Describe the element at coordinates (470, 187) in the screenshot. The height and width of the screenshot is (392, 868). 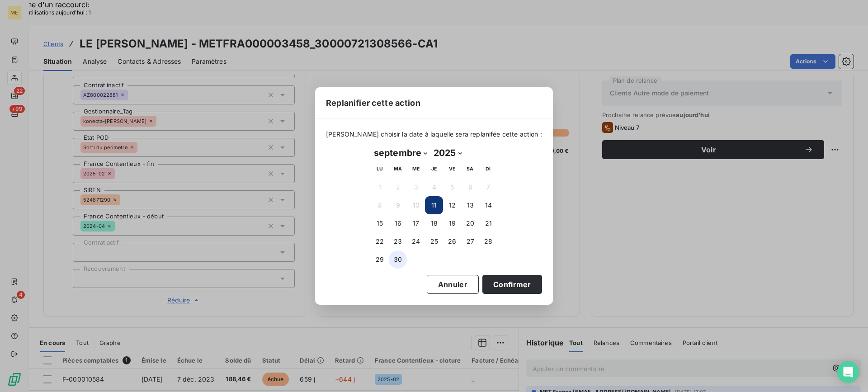
I see `button: 6` at that location.